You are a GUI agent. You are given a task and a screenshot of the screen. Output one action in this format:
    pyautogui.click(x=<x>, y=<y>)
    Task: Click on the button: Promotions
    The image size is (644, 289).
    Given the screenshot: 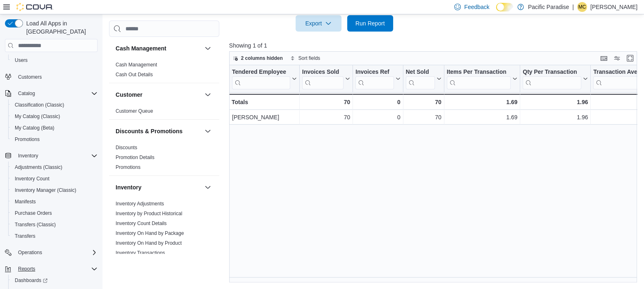 What is the action you would take?
    pyautogui.click(x=55, y=139)
    